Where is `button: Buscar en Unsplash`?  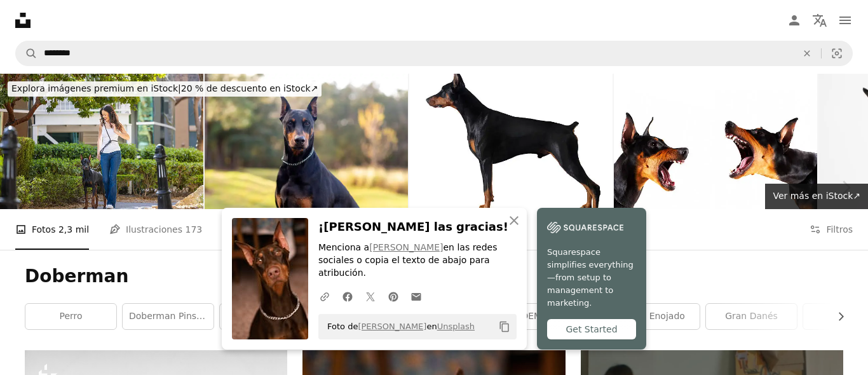 button: Buscar en Unsplash is located at coordinates (27, 54).